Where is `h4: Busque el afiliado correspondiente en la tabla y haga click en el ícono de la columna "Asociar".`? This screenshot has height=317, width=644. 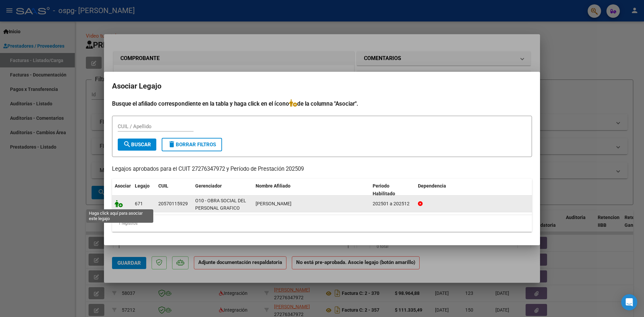
h4: Busque el afiliado correspondiente en la tabla y haga click en el ícono de la columna "Asociar". is located at coordinates (322, 104).